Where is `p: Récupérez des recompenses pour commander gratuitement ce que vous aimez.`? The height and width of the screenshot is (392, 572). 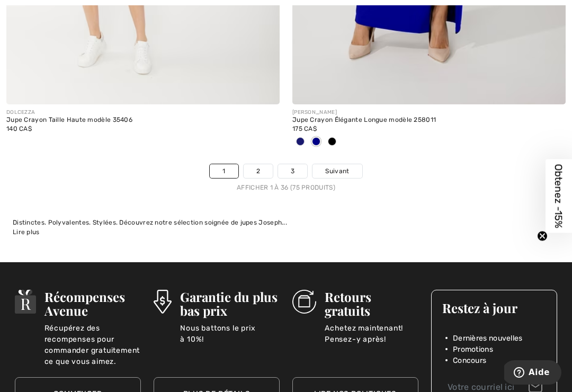 p: Récupérez des recompenses pour commander gratuitement ce que vous aimez. is located at coordinates (93, 333).